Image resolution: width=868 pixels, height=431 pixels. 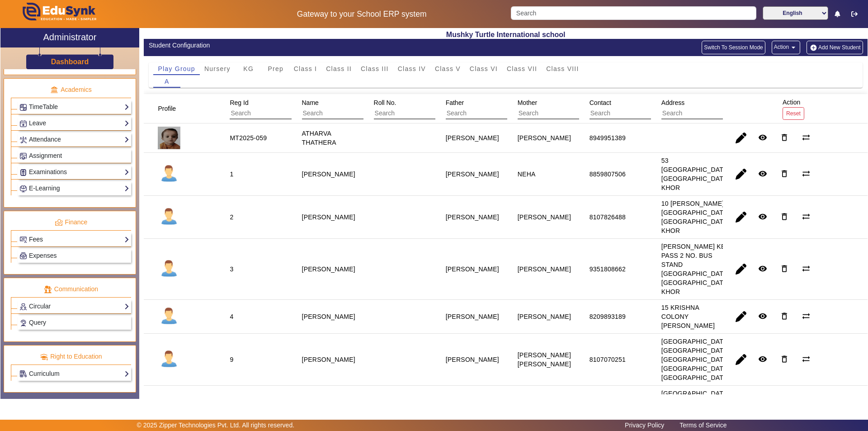 What do you see at coordinates (70, 61) in the screenshot?
I see `h3: Dashboard` at bounding box center [70, 61].